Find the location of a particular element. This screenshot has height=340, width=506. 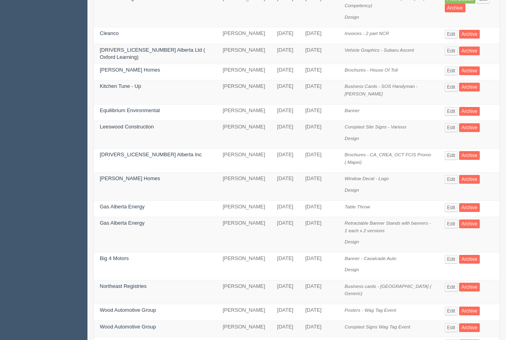

a: Cleanco is located at coordinates (109, 33).